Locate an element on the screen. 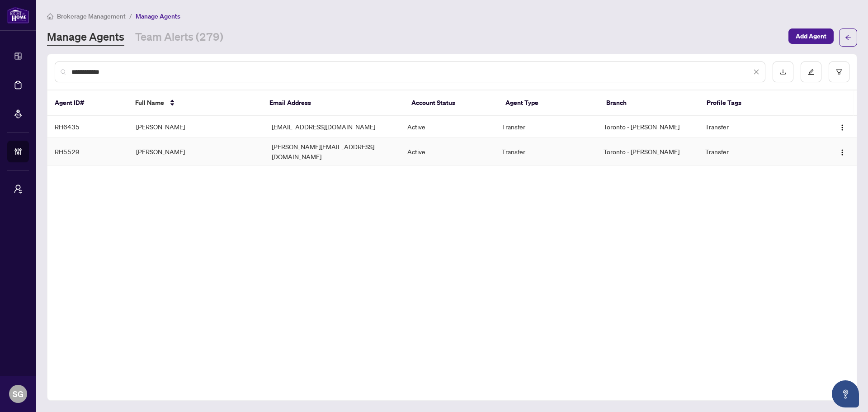 The height and width of the screenshot is (412, 868). td: RH6435 is located at coordinates (88, 127).